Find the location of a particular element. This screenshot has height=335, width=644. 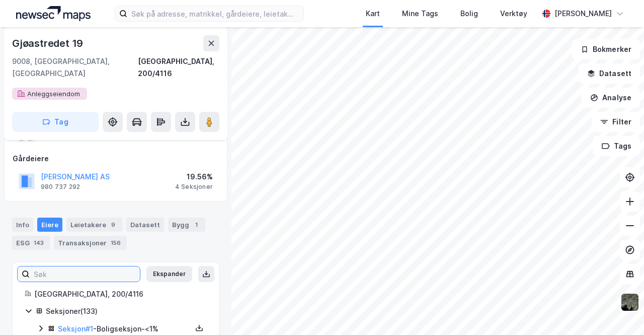

div: Seksjoner ( 133 ) is located at coordinates (126, 311).